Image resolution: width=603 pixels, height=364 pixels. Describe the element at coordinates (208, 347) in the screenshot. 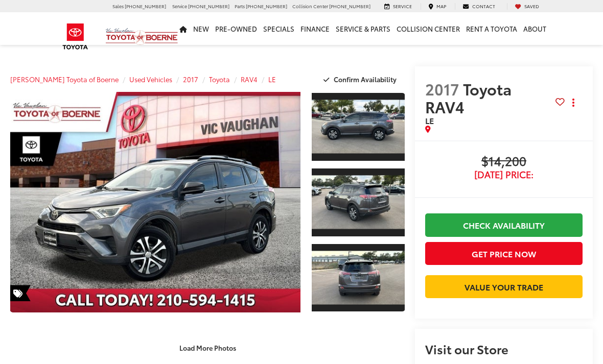

I see `button: Load More Photos` at that location.